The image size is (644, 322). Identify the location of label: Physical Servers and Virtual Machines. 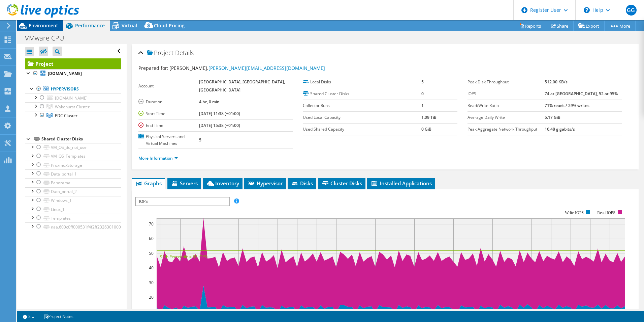
(169, 140).